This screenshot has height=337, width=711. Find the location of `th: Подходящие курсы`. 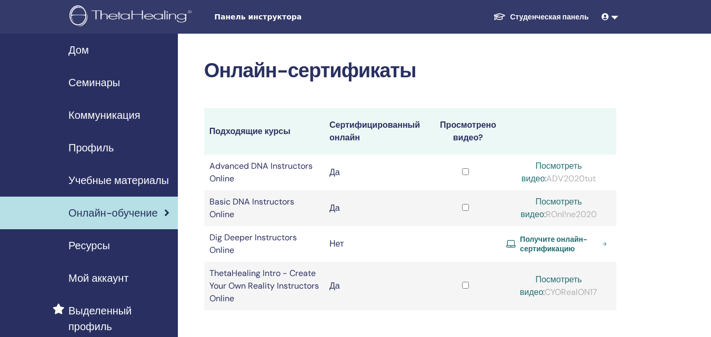

th: Подходящие курсы is located at coordinates (264, 132).